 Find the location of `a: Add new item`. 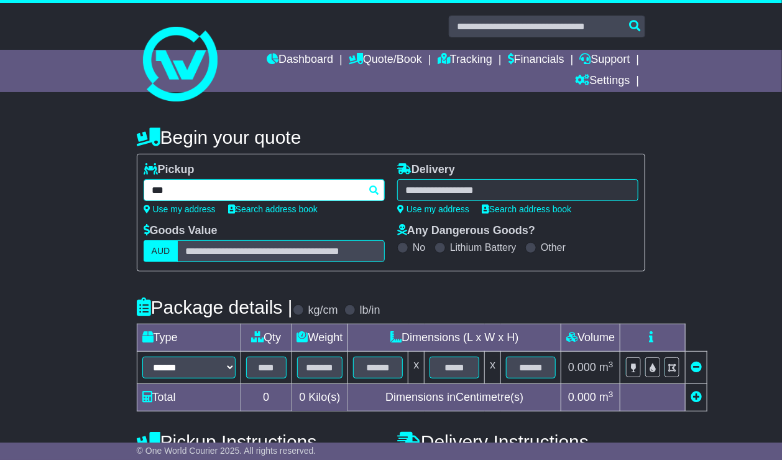

a: Add new item is located at coordinates (696, 397).